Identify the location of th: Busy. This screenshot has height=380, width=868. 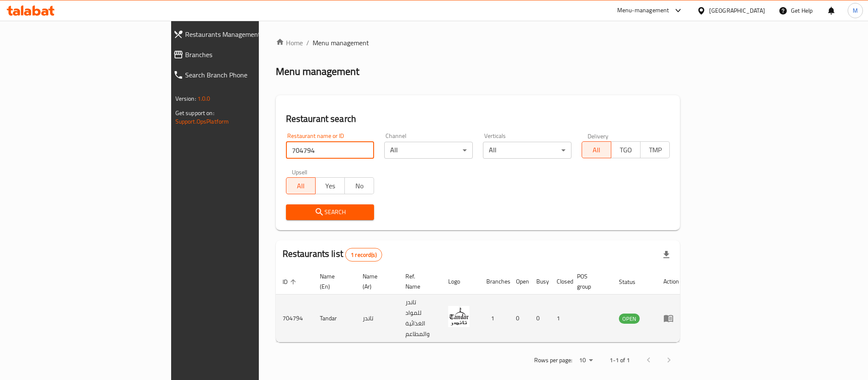
(539, 281).